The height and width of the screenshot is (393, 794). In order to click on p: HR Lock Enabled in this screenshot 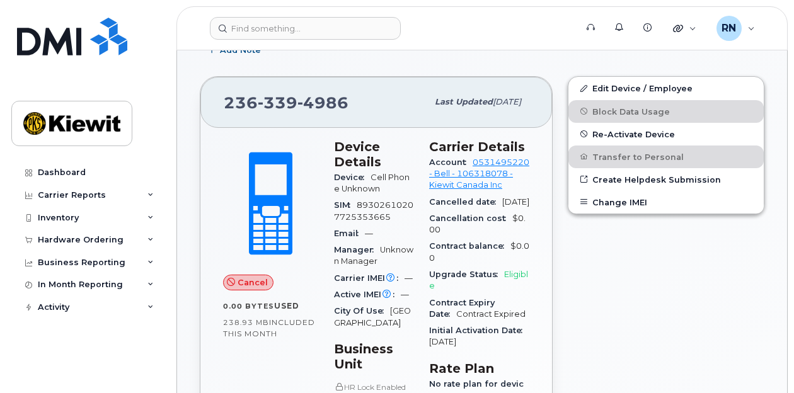, I will do `click(374, 387)`.